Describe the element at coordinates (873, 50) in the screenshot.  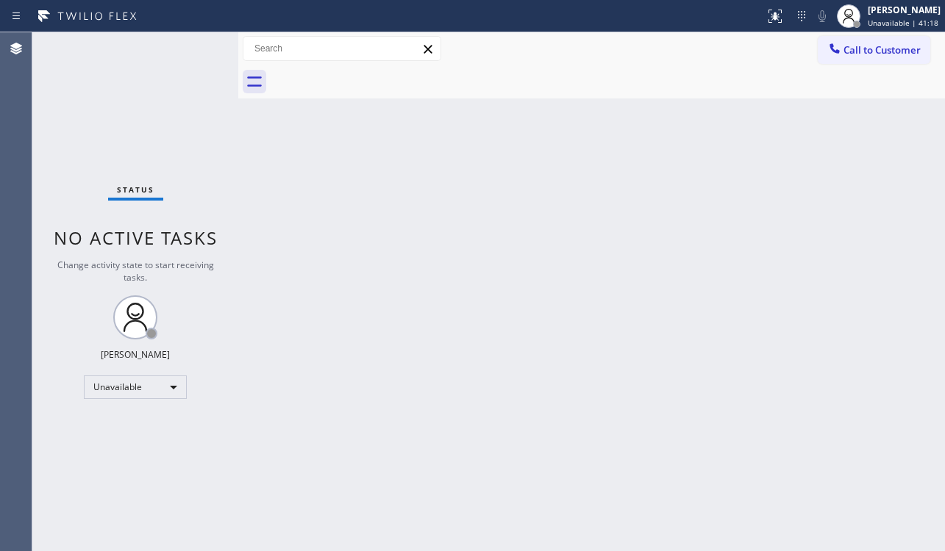
I see `button: Call to Customer` at that location.